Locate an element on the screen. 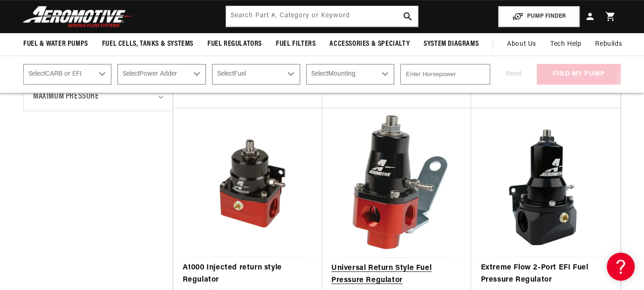 Image resolution: width=644 pixels, height=290 pixels. summary: Rebuilds is located at coordinates (609, 44).